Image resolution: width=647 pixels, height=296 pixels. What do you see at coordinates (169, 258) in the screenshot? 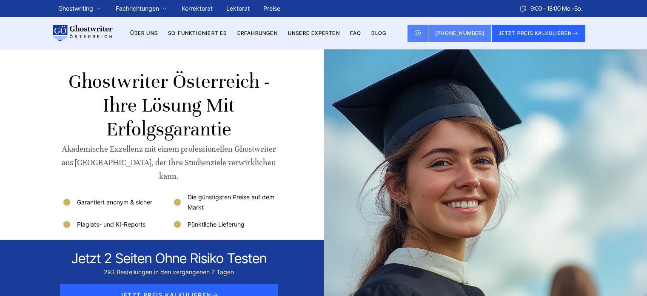
I see `div: Jetzt 2 seiten ohne risiko testen` at bounding box center [169, 258].